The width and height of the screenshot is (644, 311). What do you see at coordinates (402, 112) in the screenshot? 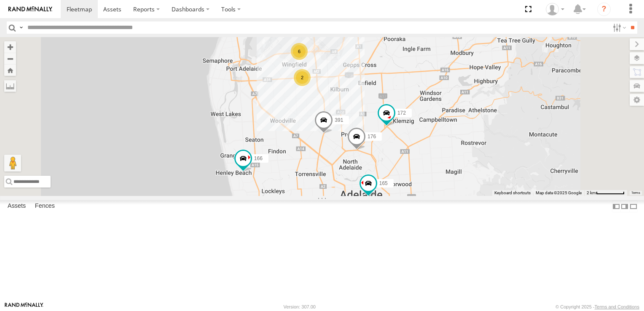
I see `span: 172` at bounding box center [402, 112].